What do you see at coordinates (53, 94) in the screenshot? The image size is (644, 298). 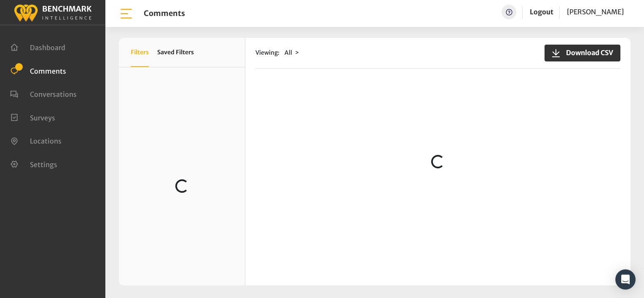 I see `span: Conversations` at bounding box center [53, 94].